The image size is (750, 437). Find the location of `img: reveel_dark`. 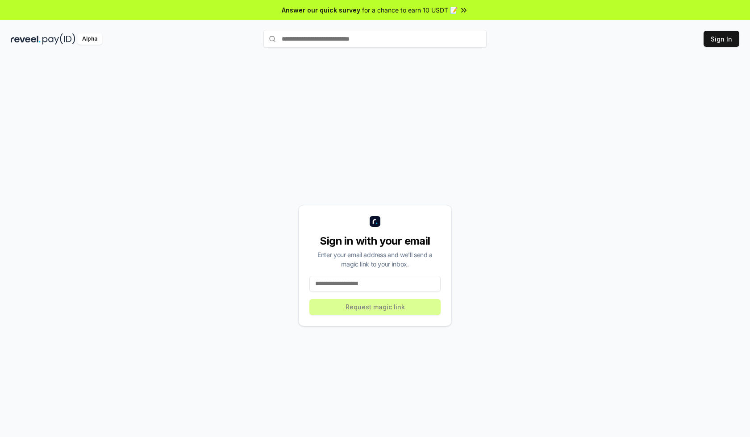

img: reveel_dark is located at coordinates (25, 39).